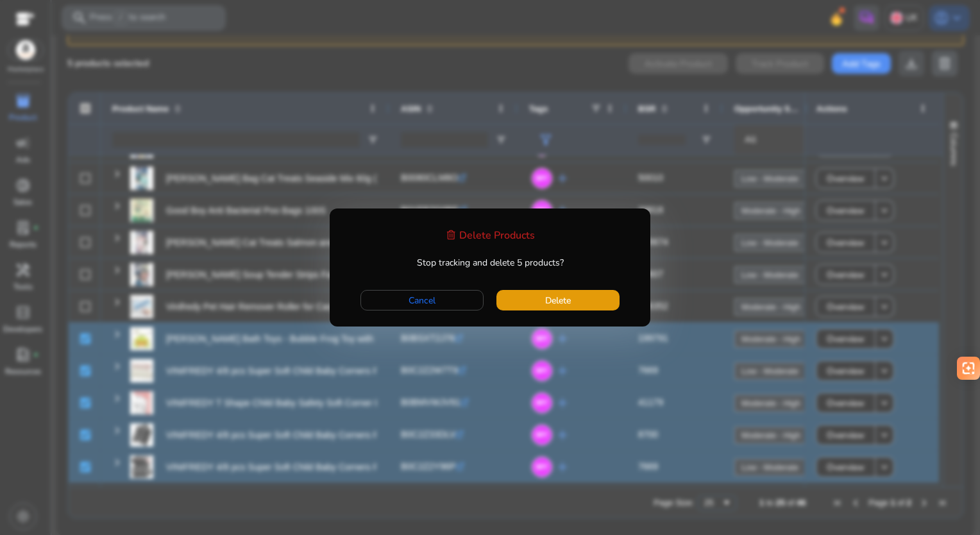 Image resolution: width=980 pixels, height=535 pixels. Describe the element at coordinates (490, 263) in the screenshot. I see `p: Stop tracking and delete 5 products?` at that location.